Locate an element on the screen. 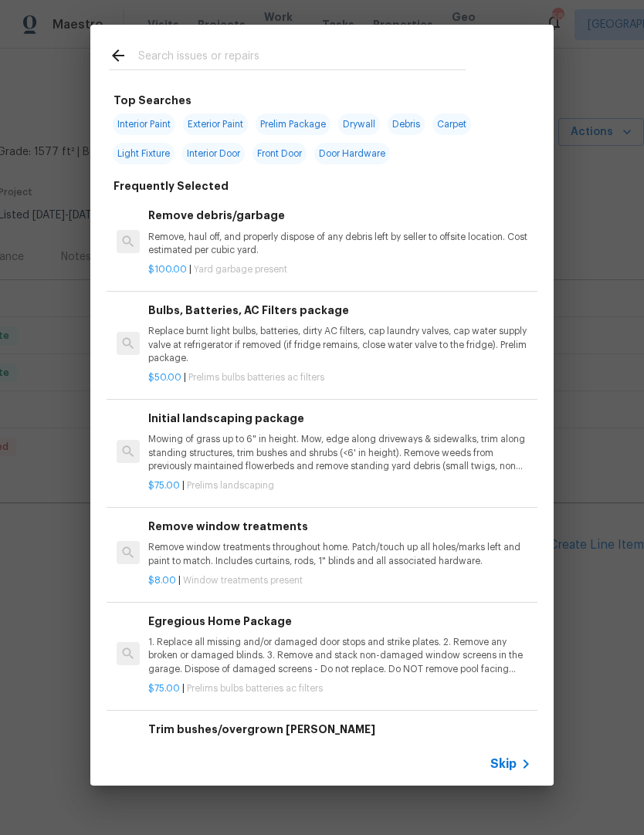 The height and width of the screenshot is (835, 644). span: Prelims landscaping is located at coordinates (230, 486).